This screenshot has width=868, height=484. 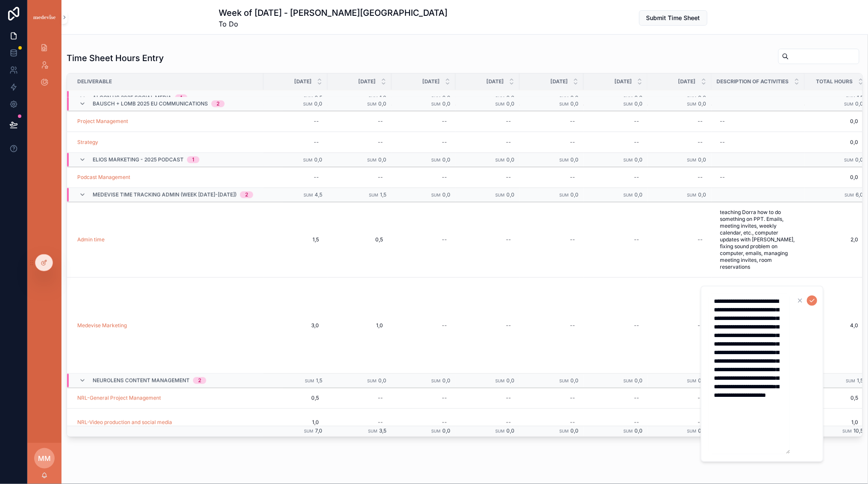 What do you see at coordinates (181, 98) in the screenshot?
I see `div: 1` at bounding box center [181, 98].